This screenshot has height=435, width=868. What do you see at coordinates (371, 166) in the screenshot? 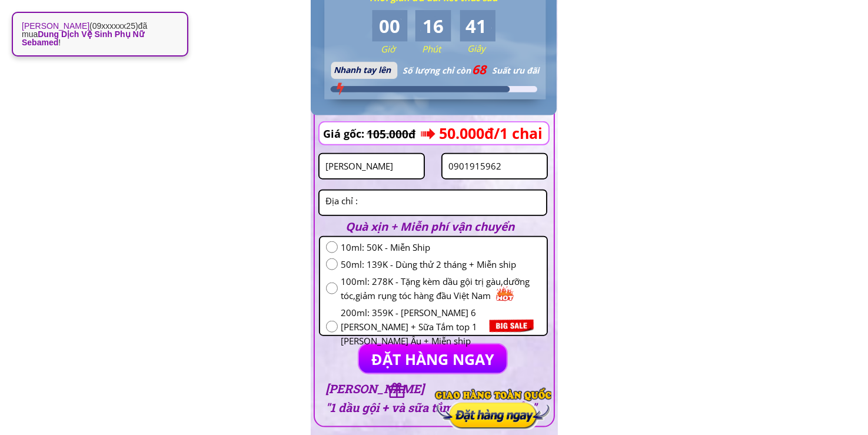
I see `input: Họ và Tên:` at bounding box center [371, 166].